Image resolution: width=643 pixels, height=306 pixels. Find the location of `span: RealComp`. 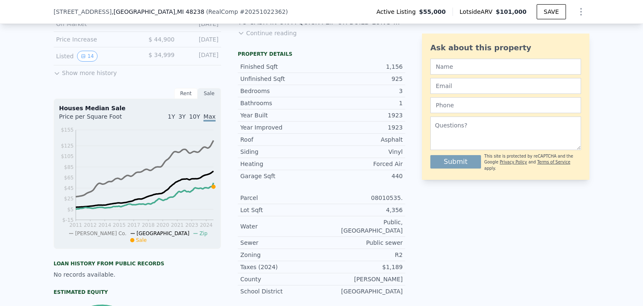

span: RealComp is located at coordinates (223, 12).